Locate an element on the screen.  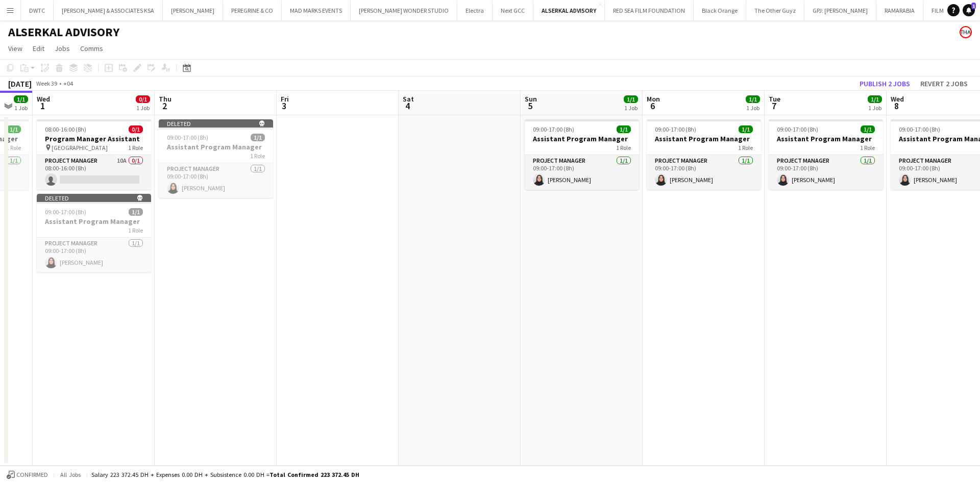
span: Comms is located at coordinates (91, 49).